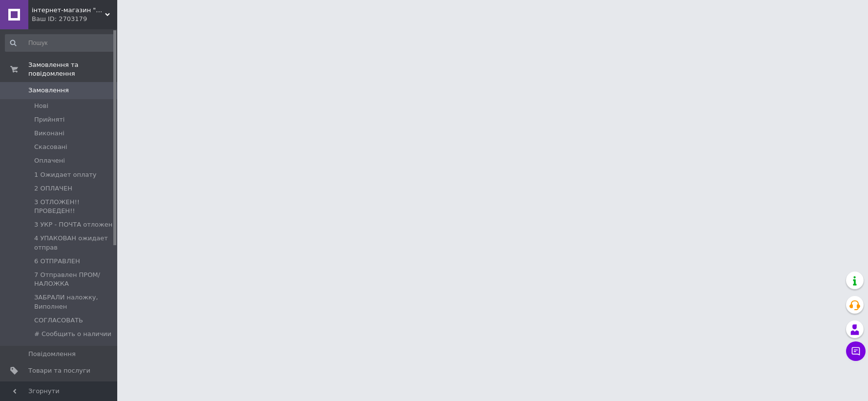 This screenshot has width=868, height=401. What do you see at coordinates (49, 90) in the screenshot?
I see `span: Замовлення` at bounding box center [49, 90].